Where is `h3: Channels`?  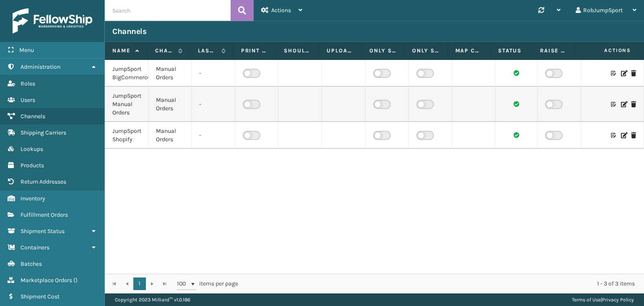 h3: Channels is located at coordinates (129, 31).